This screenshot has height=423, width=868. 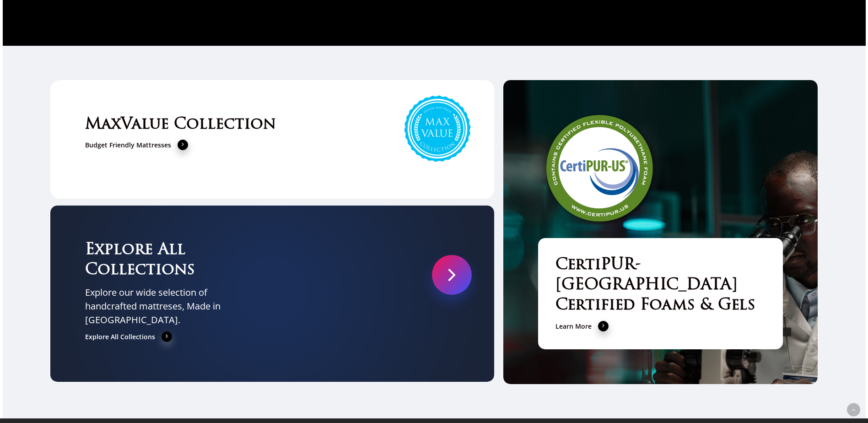 I want to click on a: Budget Friendly Mattresses, so click(x=137, y=145).